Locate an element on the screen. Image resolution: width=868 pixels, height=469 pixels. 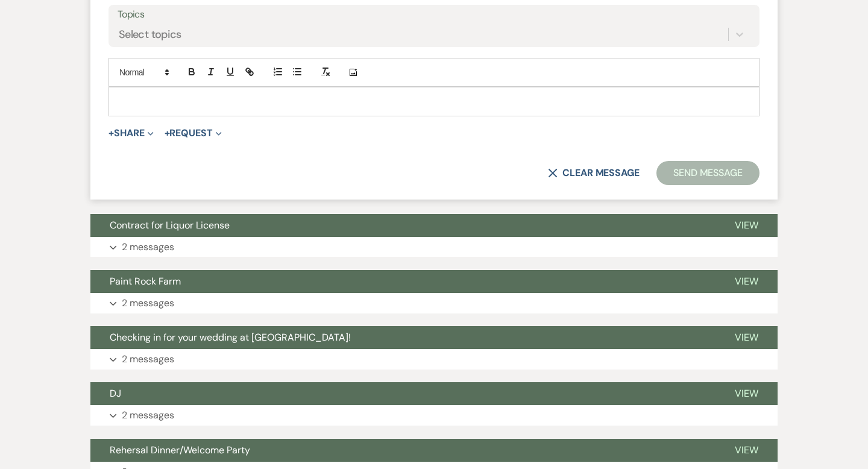
div: Select topics is located at coordinates (150, 35).